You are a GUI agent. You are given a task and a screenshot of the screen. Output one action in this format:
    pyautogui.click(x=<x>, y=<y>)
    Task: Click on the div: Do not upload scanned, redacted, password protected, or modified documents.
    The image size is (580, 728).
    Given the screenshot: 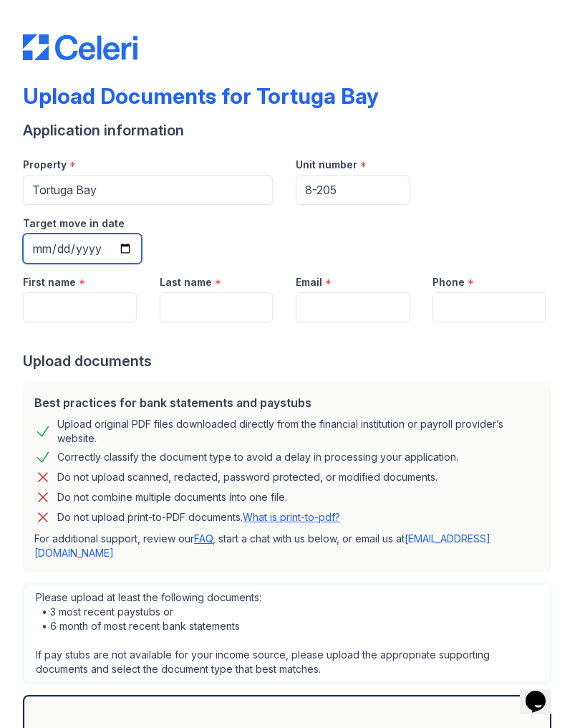 What is the action you would take?
    pyautogui.click(x=247, y=477)
    